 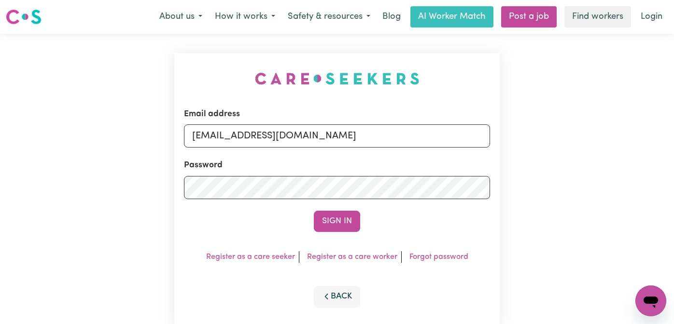 What do you see at coordinates (203, 165) in the screenshot?
I see `label: Password` at bounding box center [203, 165].